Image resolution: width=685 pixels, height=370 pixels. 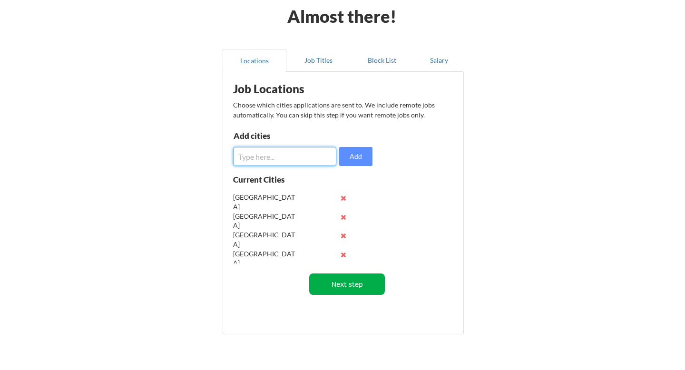 I want to click on div: Almost there!, so click(x=342, y=16).